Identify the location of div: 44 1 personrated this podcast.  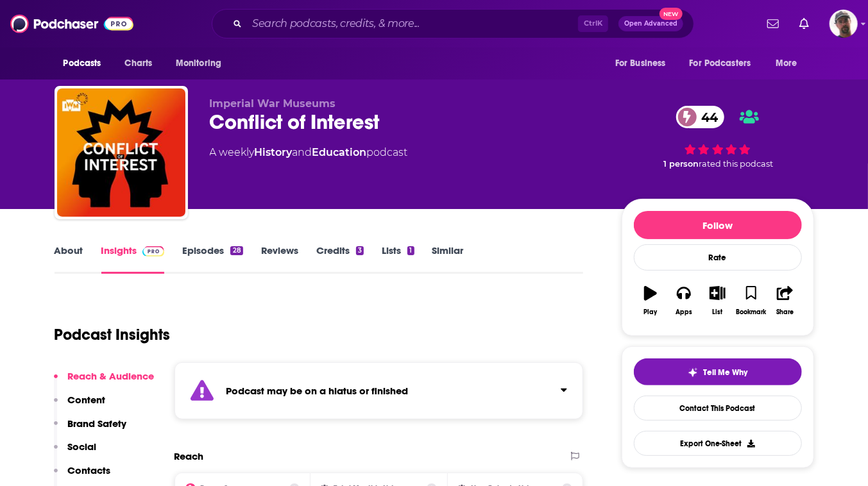
(718, 137).